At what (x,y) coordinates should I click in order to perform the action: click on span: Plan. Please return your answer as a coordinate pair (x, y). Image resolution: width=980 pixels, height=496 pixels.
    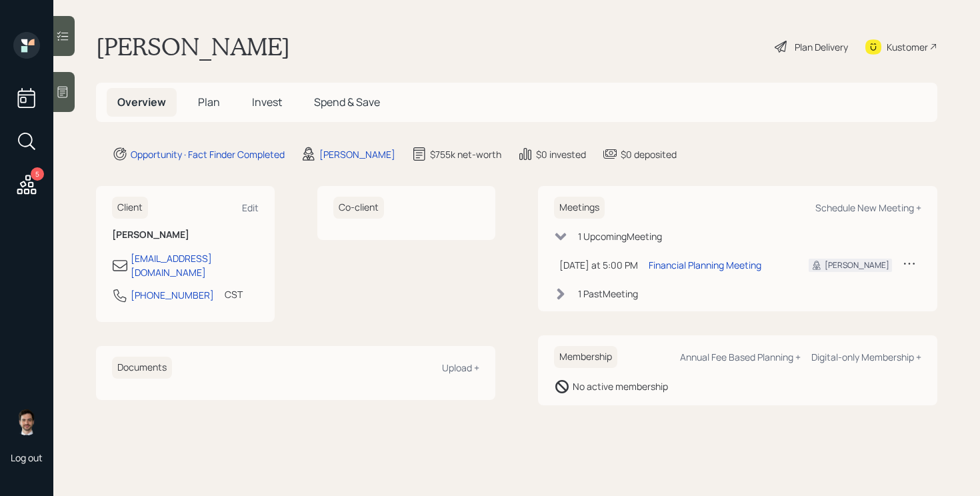
    Looking at the image, I should click on (208, 102).